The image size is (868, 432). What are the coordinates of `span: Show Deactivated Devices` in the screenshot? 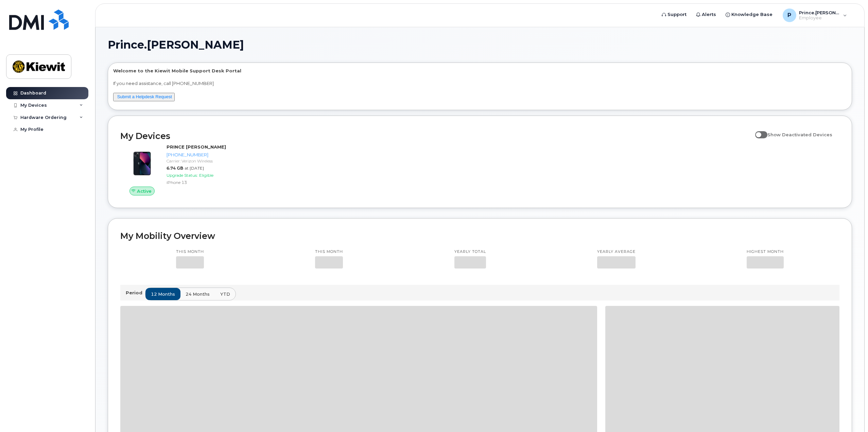 It's located at (800, 134).